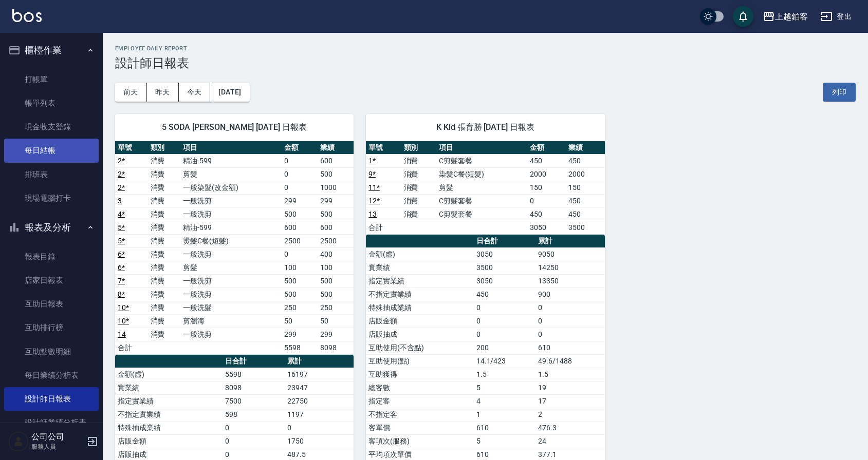  Describe the element at coordinates (52, 228) in the screenshot. I see `button: 報表及分析` at that location.